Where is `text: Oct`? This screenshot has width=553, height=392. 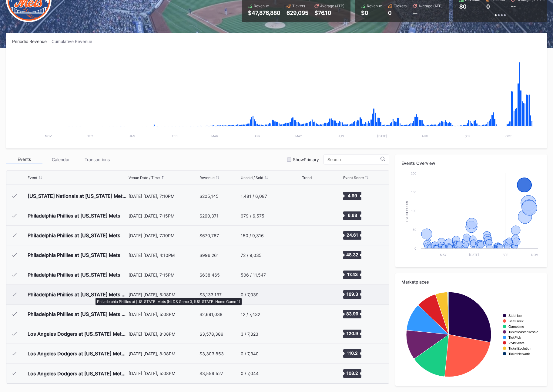
text: Oct is located at coordinates (508, 136).